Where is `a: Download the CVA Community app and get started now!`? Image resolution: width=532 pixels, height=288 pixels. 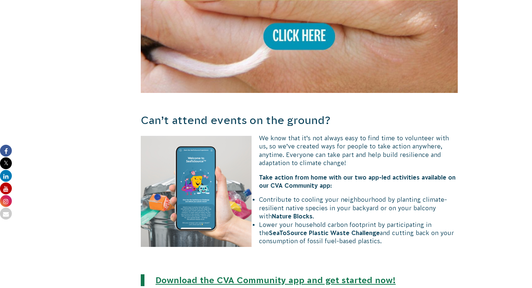
a: Download the CVA Community app and get started now! is located at coordinates (276, 280).